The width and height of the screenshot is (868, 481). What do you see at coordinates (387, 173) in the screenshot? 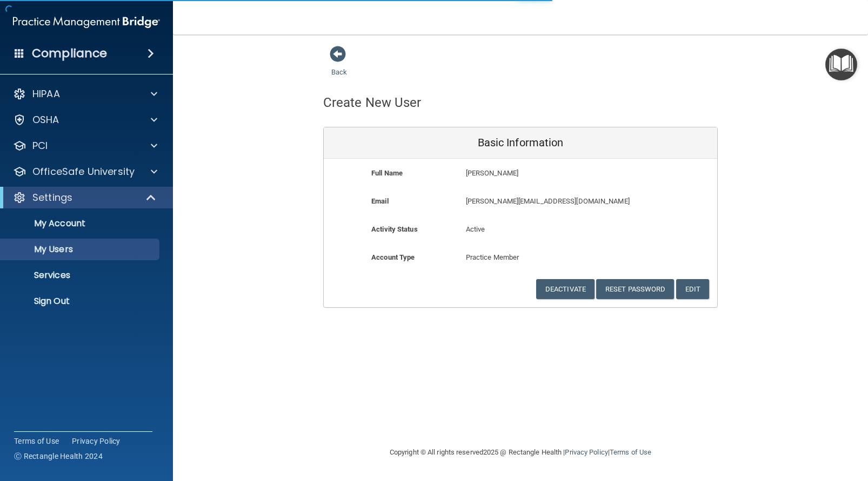
I see `b: Full Name` at bounding box center [387, 173].